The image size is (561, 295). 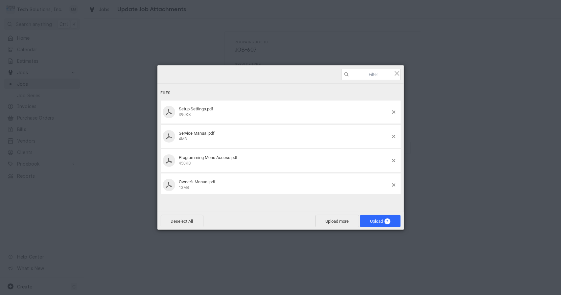 What do you see at coordinates (198, 182) in the screenshot?
I see `span: Owner's Manual.pdf` at bounding box center [198, 182].